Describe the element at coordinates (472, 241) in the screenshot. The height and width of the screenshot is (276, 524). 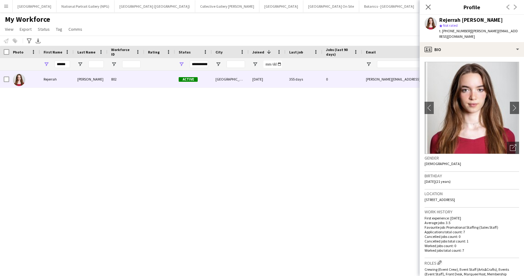
I see `p: Cancelled jobs total count: 1` at that location.